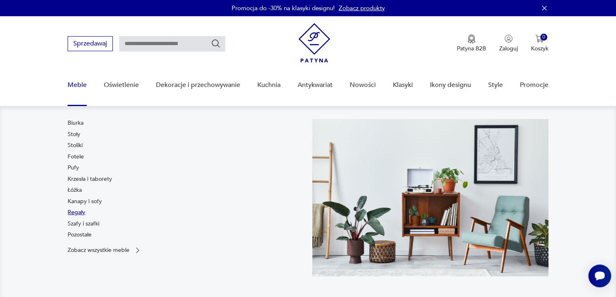 The width and height of the screenshot is (616, 297). I want to click on img: Ikonka użytkownika, so click(508, 39).